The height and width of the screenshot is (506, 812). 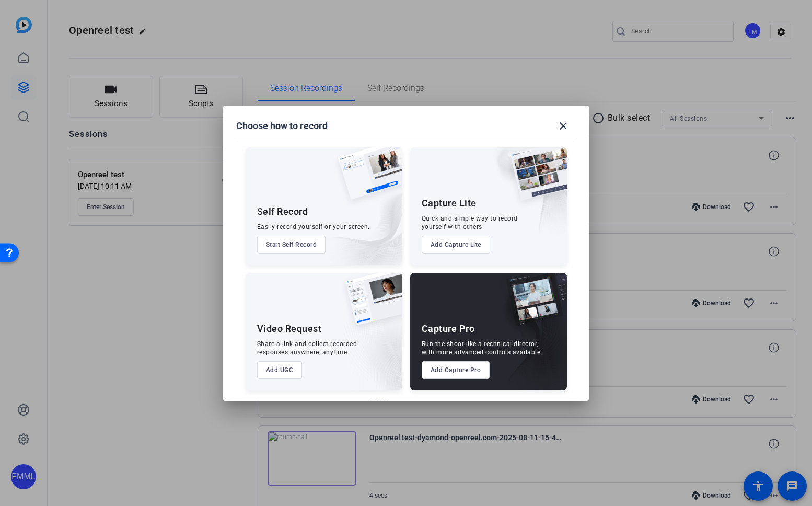 What do you see at coordinates (280, 370) in the screenshot?
I see `button: Add UGC` at bounding box center [280, 370].